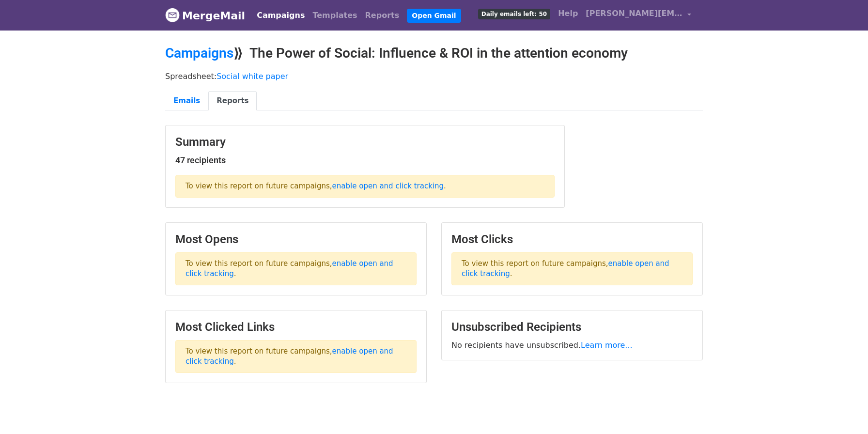  I want to click on a: Emails, so click(187, 101).